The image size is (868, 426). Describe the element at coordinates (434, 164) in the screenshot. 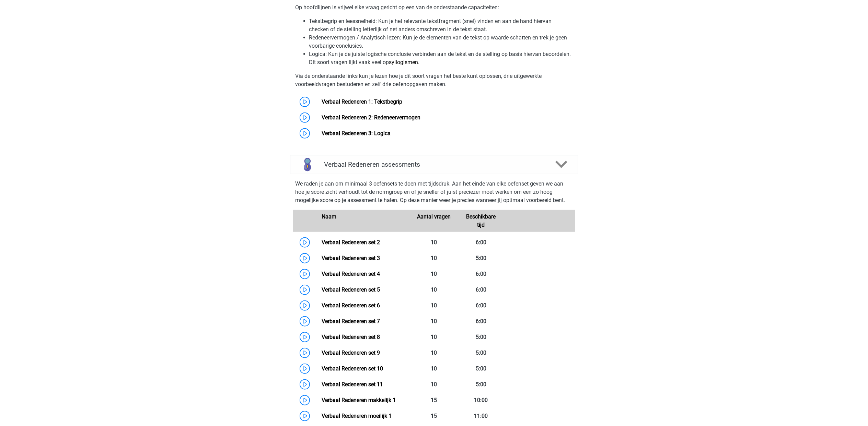

I see `a: assessments Verbaal Redeneren assessments` at that location.